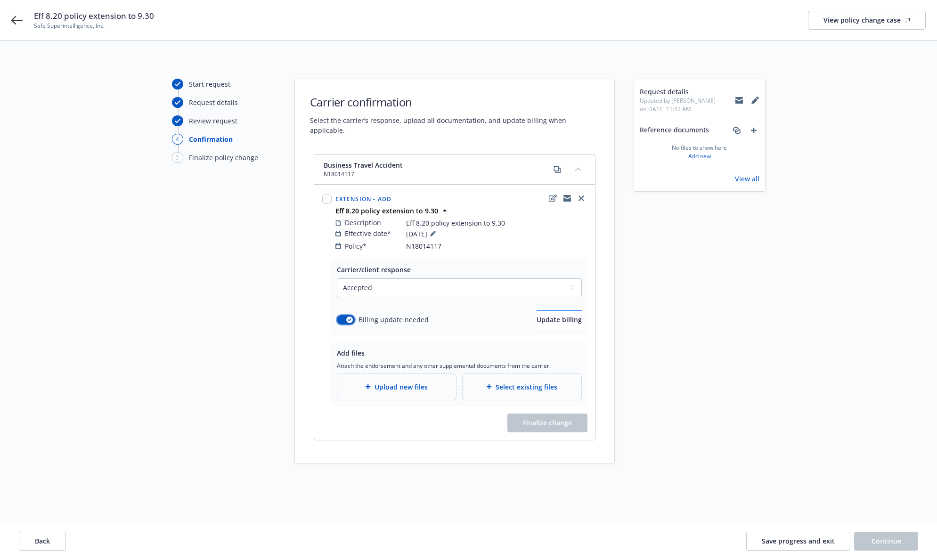  What do you see at coordinates (387, 211) in the screenshot?
I see `strong: Eff 8.20 policy extension to 9.30` at bounding box center [387, 211].